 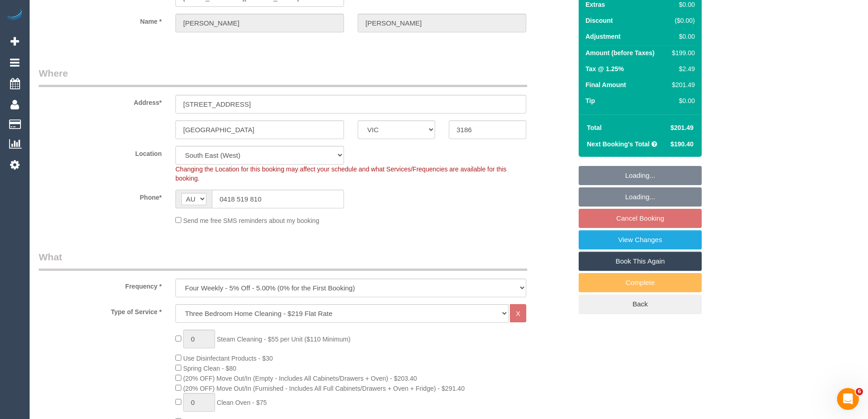 I want to click on span: Send me free SMS reminders about my booking, so click(x=251, y=220).